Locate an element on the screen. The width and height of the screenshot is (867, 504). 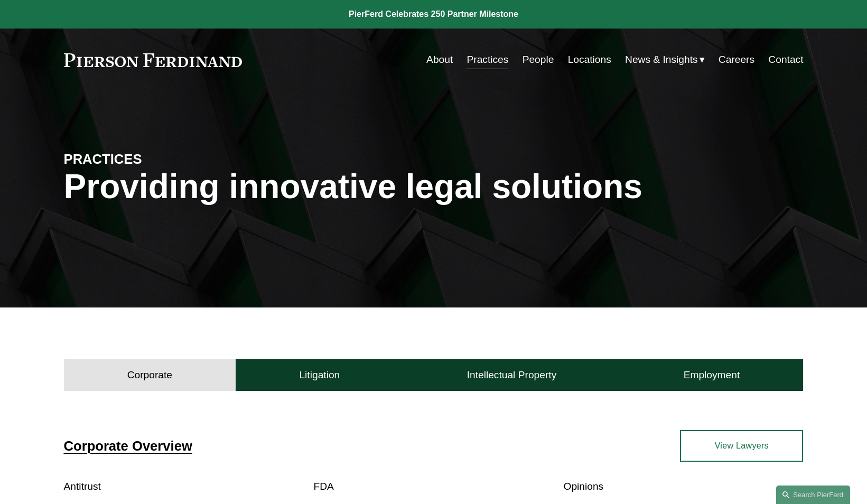
a: Contact is located at coordinates (786, 60).